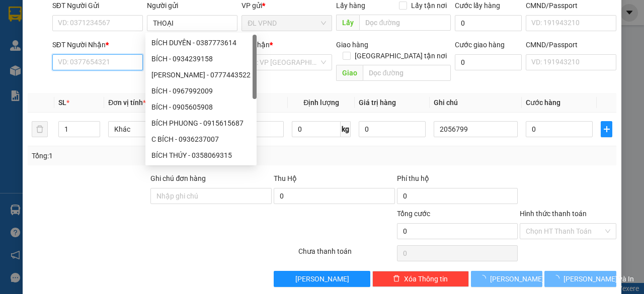 Image resolution: width=644 pixels, height=294 pixels. What do you see at coordinates (377, 102) in the screenshot?
I see `span: Giá trị hàng` at bounding box center [377, 102].